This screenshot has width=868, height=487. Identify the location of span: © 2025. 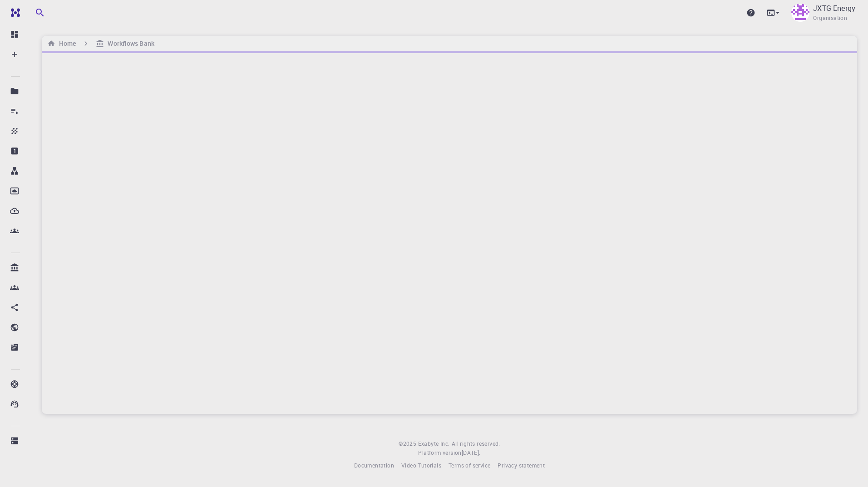
(409, 444).